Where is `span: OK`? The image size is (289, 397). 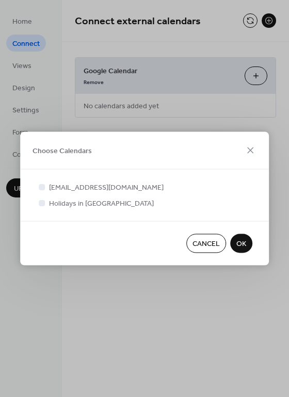 span: OK is located at coordinates (241, 244).